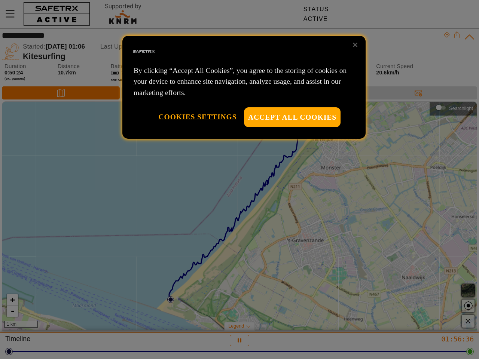  I want to click on button: Cookies Settings, so click(197, 117).